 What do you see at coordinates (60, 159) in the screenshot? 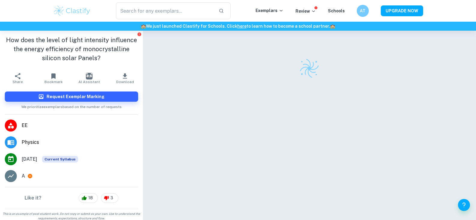
I see `span: Current Syllabus` at bounding box center [60, 159].